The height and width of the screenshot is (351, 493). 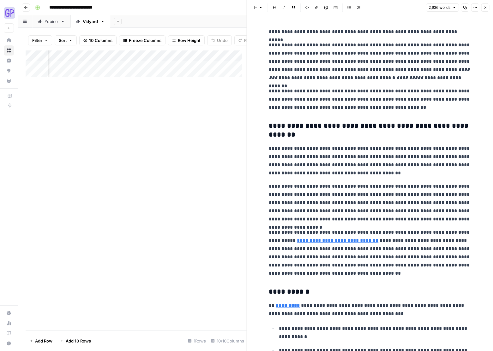 I want to click on a: Learning Hub, so click(x=9, y=334).